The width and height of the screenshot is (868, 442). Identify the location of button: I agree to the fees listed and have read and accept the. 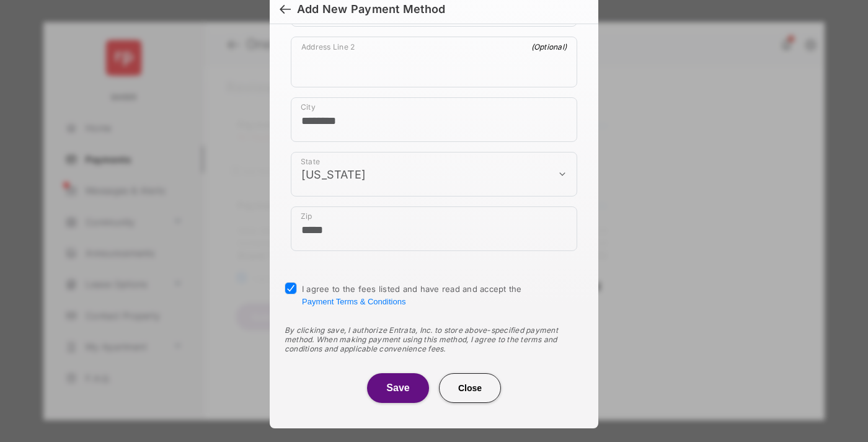
(354, 301).